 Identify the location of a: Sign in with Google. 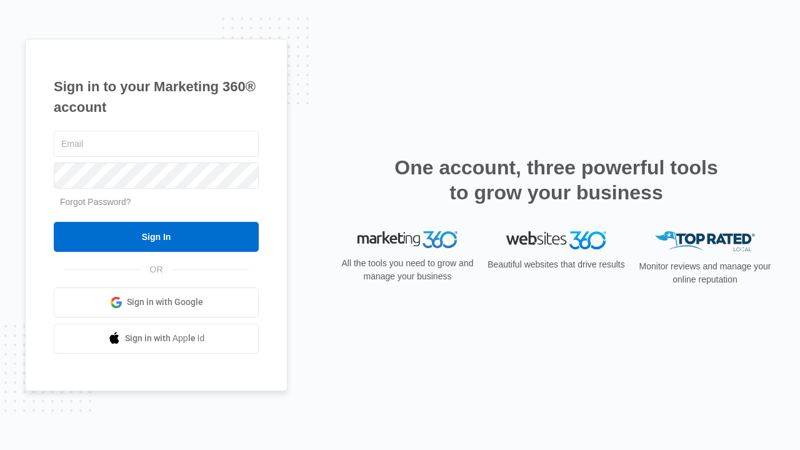
(156, 302).